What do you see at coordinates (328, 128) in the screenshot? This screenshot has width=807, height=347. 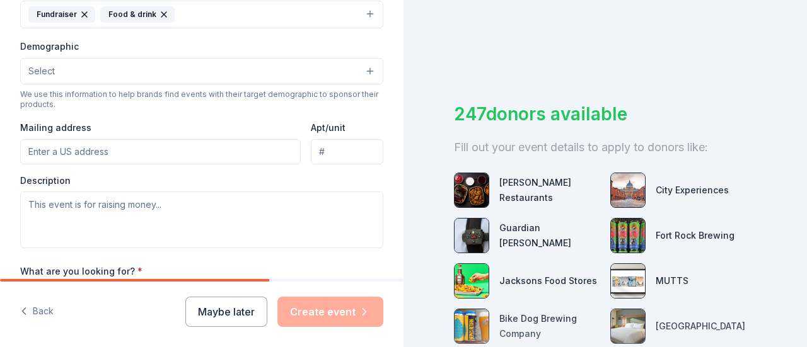 I see `label: Apt/unit` at bounding box center [328, 128].